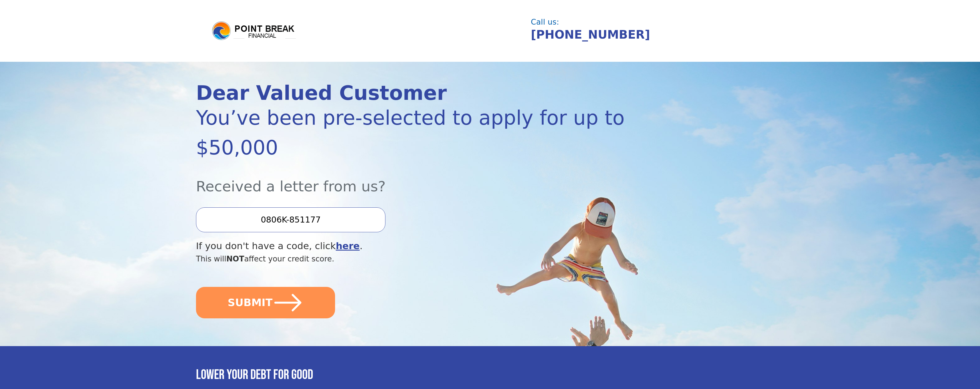 This screenshot has width=980, height=389. I want to click on div: You’ve been pre-selected to apply for up to $50,000, so click(446, 133).